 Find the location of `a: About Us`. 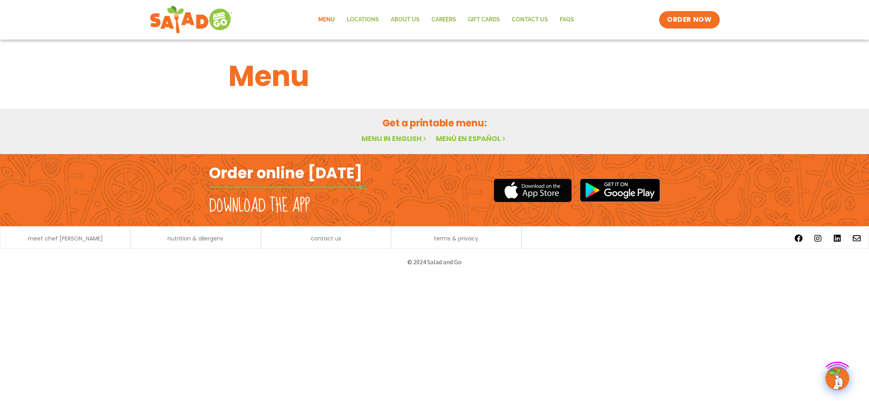

a: About Us is located at coordinates (405, 20).